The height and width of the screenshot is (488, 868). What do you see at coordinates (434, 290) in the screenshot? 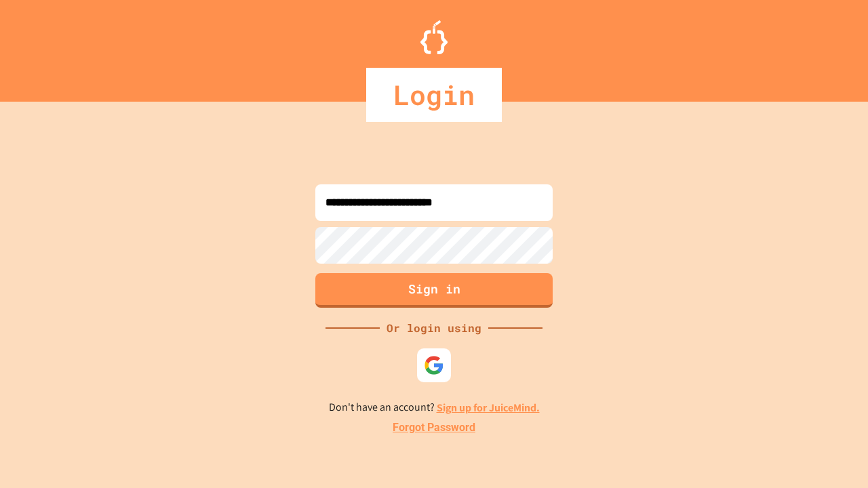
I see `button: Sign in` at bounding box center [434, 290].